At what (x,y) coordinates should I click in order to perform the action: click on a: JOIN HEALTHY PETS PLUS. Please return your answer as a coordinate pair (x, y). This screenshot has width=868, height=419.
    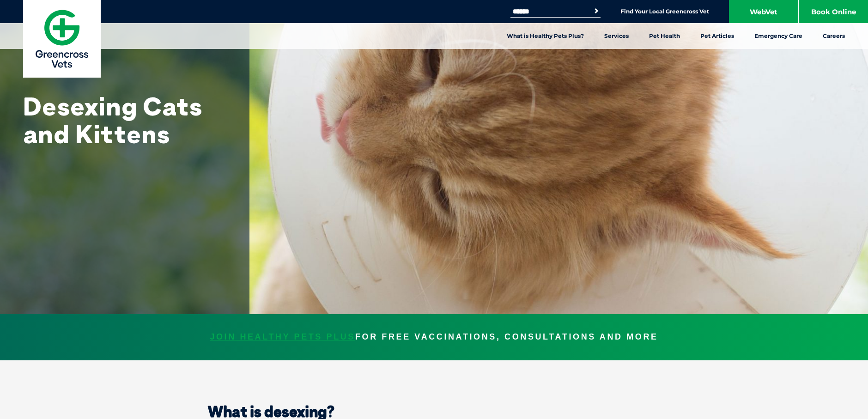
    Looking at the image, I should click on (282, 337).